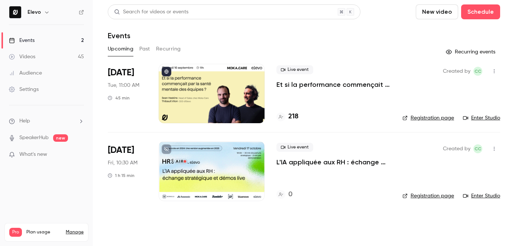 The image size is (515, 246). Describe the element at coordinates (22, 40) in the screenshot. I see `div: Events` at that location.